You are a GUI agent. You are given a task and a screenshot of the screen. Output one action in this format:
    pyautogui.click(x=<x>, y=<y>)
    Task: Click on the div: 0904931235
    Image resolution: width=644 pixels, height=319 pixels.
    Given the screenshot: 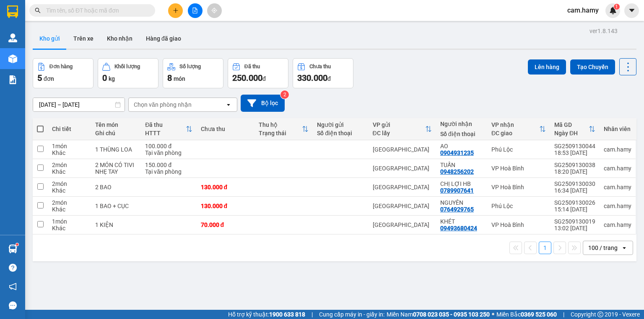 What is the action you would take?
    pyautogui.click(x=457, y=153)
    